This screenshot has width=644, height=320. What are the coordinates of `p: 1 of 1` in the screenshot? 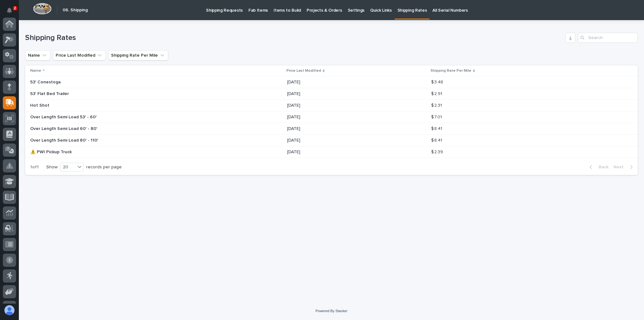 It's located at (34, 167).